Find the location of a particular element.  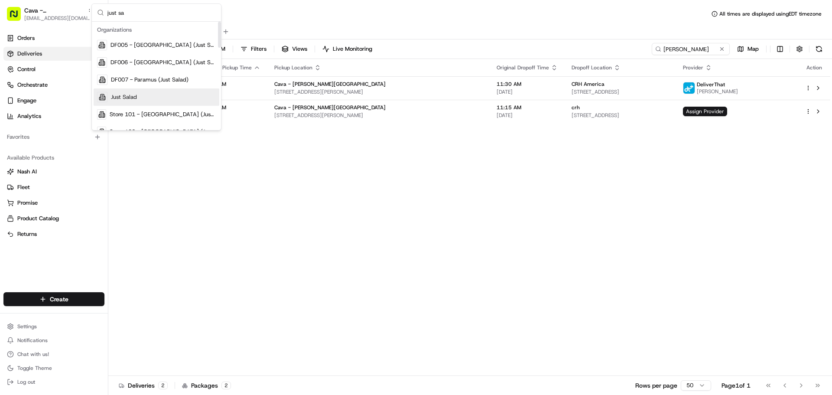

button: Control is located at coordinates (54, 69).